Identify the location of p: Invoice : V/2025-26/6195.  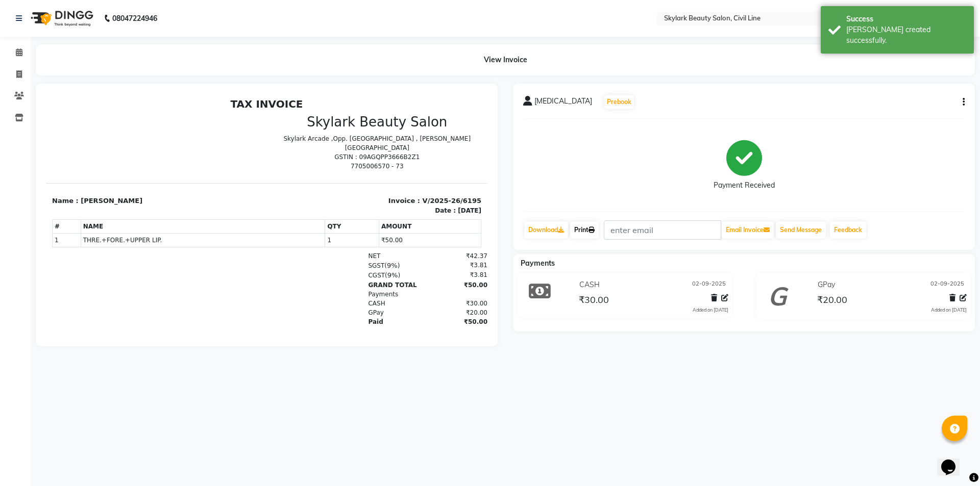
(332, 107).